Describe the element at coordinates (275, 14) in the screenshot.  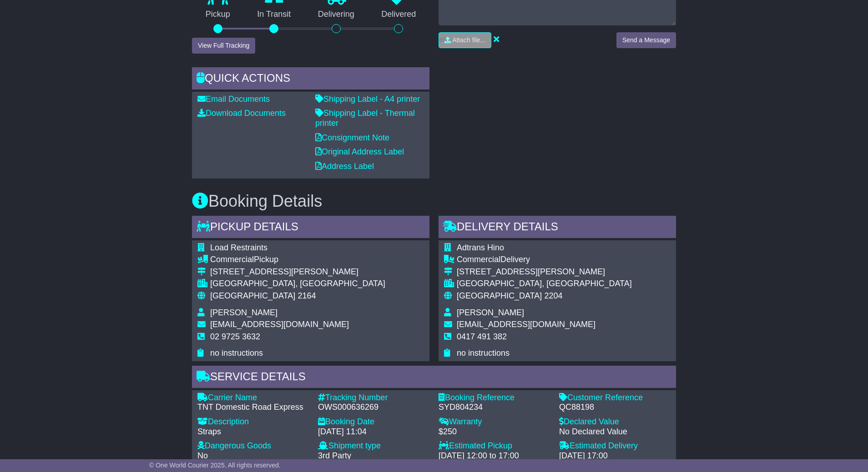
I see `p: In Transit` at that location.